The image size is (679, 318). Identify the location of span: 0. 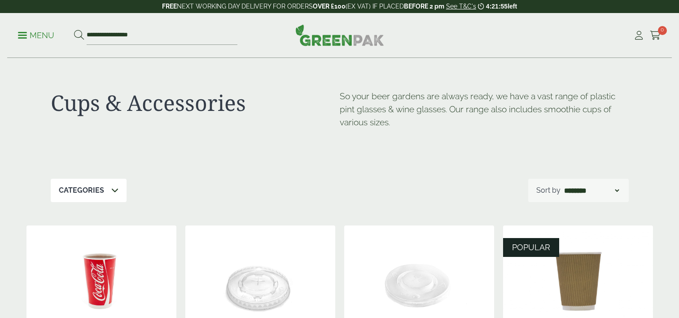
(662, 31).